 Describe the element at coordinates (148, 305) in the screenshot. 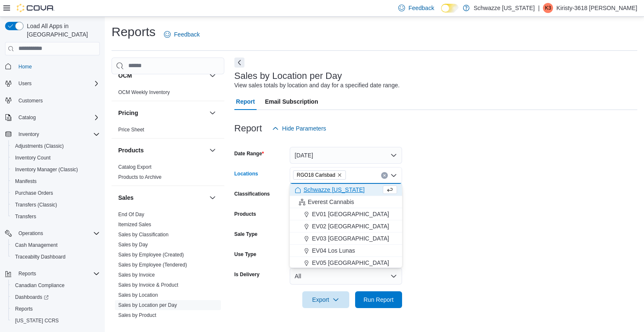

I see `span: Sales by Location per Day` at that location.